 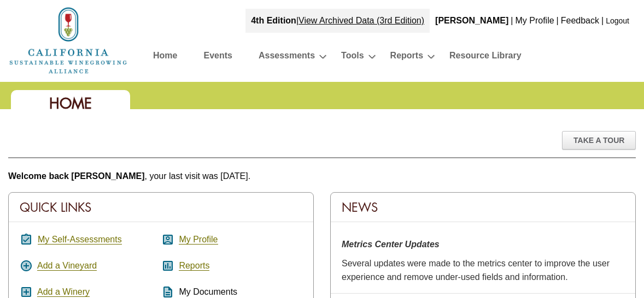 I want to click on a: View Archived Data (3rd Edition), so click(x=361, y=20).